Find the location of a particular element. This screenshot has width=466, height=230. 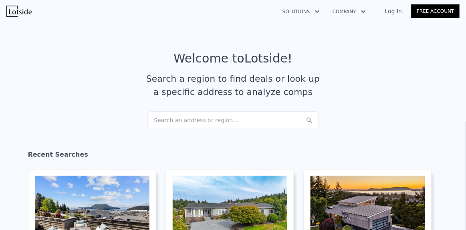

div: Search a region to find deals or look up a specific address to analyze comps is located at coordinates (233, 85).